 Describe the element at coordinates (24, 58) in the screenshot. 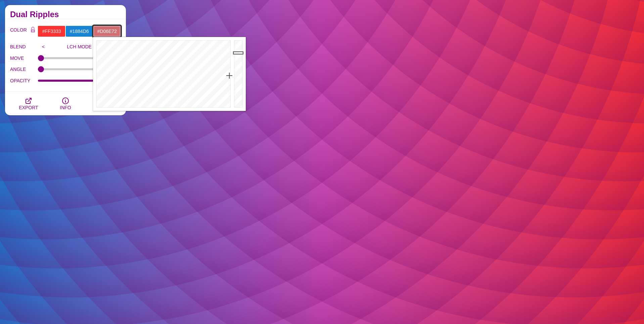

I see `label: MOVE` at that location.